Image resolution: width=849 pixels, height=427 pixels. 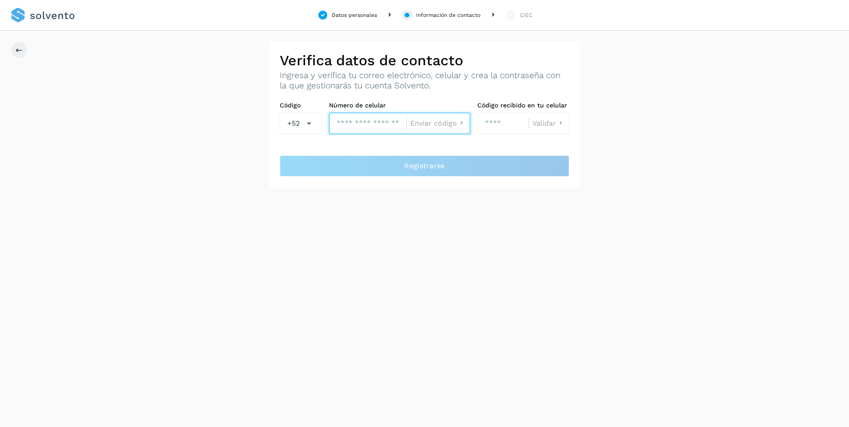 I want to click on span: +52, so click(x=294, y=123).